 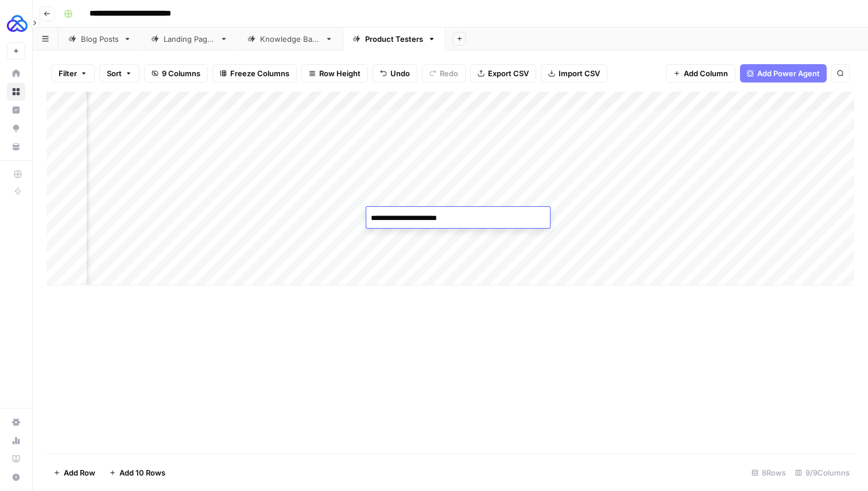 I want to click on button: Redo, so click(x=443, y=73).